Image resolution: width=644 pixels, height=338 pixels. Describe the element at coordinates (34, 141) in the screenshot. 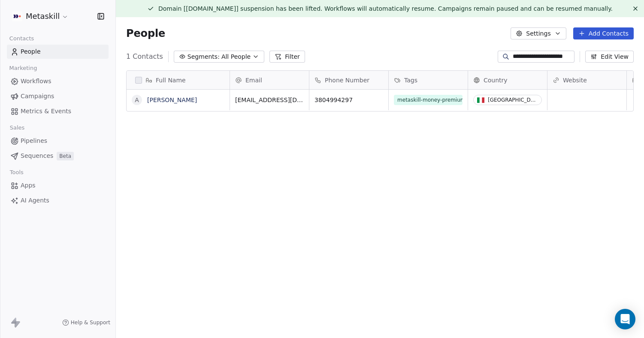

I see `span: Pipelines` at that location.